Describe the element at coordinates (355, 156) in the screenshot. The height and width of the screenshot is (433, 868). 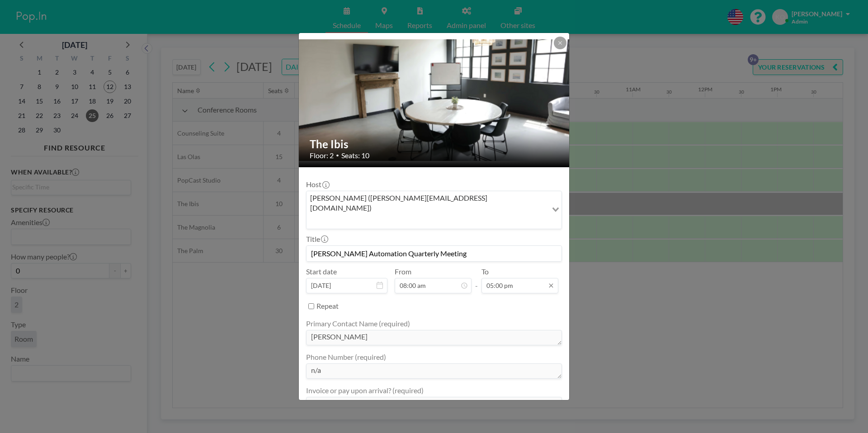
I see `span: Seats: 10` at that location.